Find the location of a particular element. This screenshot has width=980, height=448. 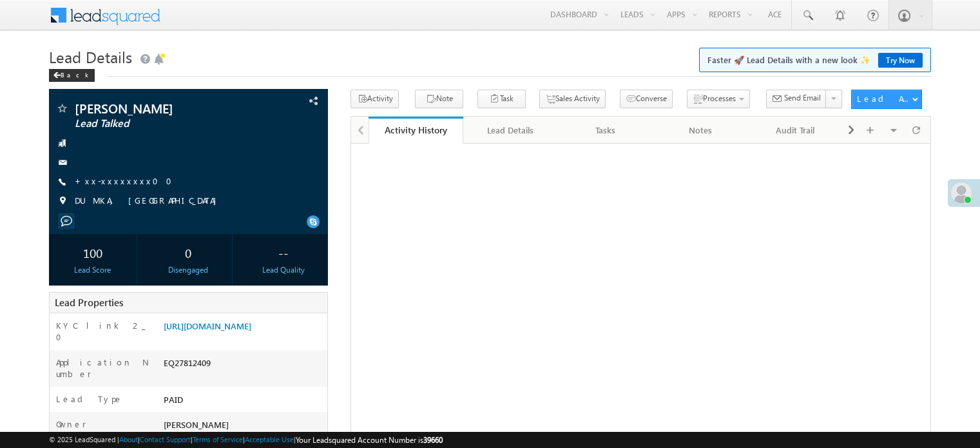

span: Lead Details is located at coordinates (90, 57).